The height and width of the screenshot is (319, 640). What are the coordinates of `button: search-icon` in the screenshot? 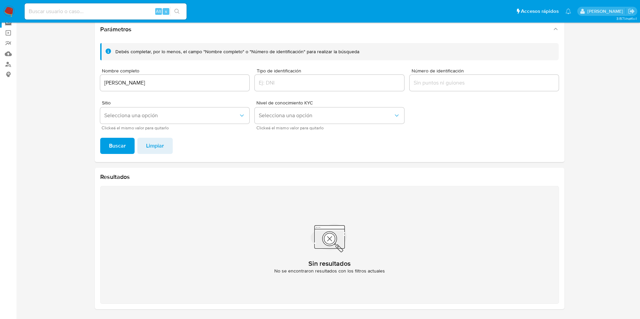 It's located at (177, 11).